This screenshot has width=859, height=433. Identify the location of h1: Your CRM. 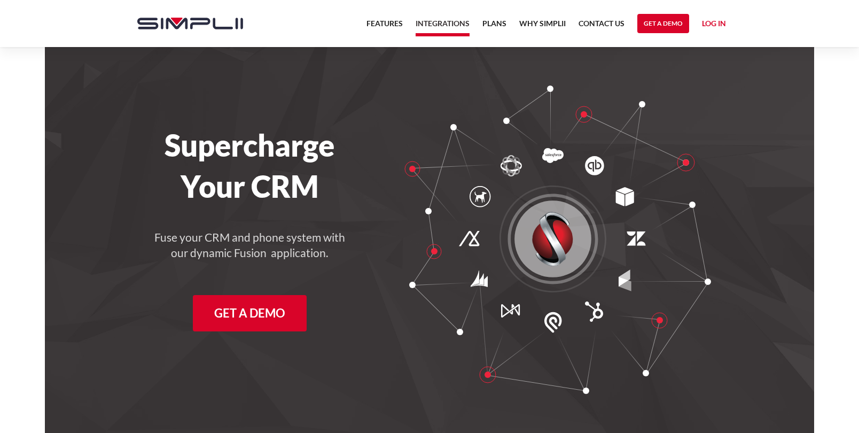
(249, 186).